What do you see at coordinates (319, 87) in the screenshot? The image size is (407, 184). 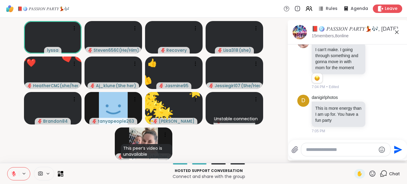 I see `span: 7:04 PM` at bounding box center [319, 87].